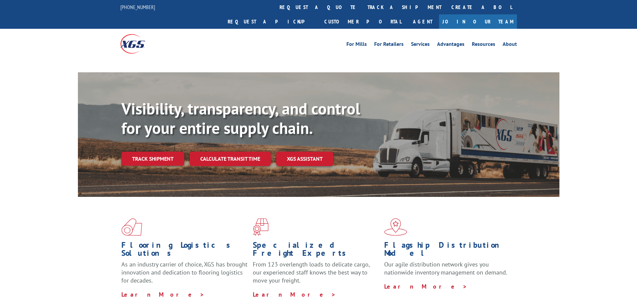  I want to click on h1: Flooring Logistics Solutions, so click(185, 250).